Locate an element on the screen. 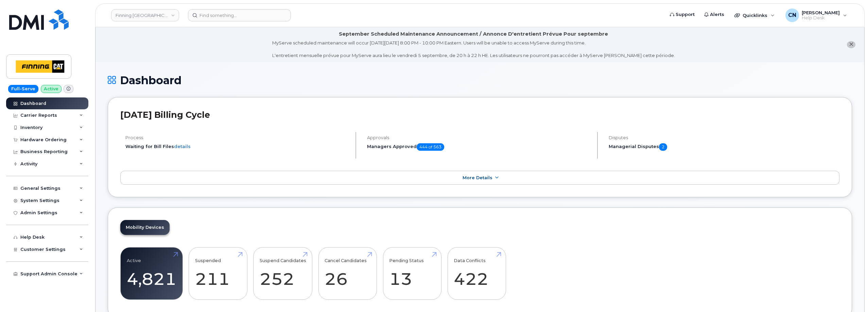 The width and height of the screenshot is (868, 312). a: Mobility Devices is located at coordinates (144, 228).